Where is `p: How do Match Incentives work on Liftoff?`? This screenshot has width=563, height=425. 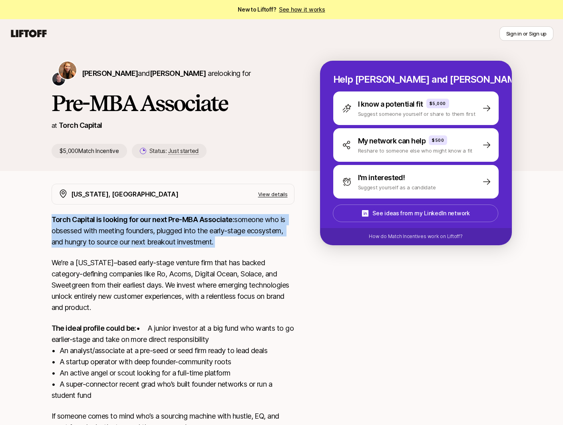 p: How do Match Incentives work on Liftoff? is located at coordinates (416, 237).